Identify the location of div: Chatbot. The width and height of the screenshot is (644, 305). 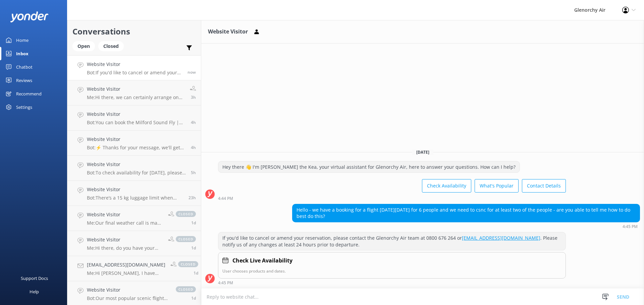
(24, 67).